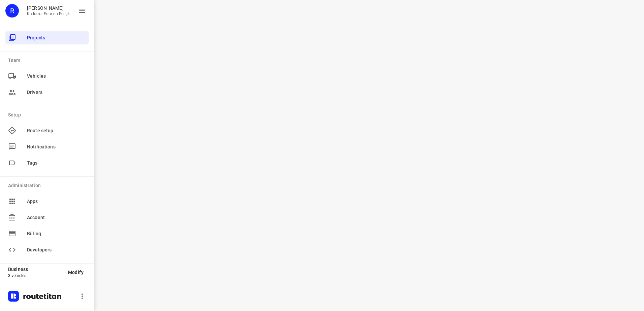 This screenshot has width=644, height=311. What do you see at coordinates (76, 273) in the screenshot?
I see `button: Modify` at bounding box center [76, 273].